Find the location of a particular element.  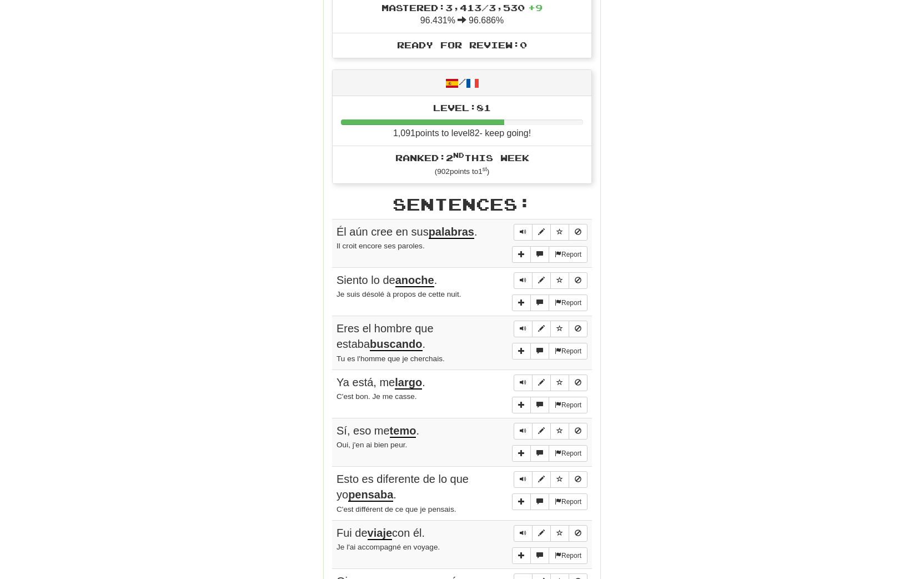

span: Level: 81 is located at coordinates (462, 107).